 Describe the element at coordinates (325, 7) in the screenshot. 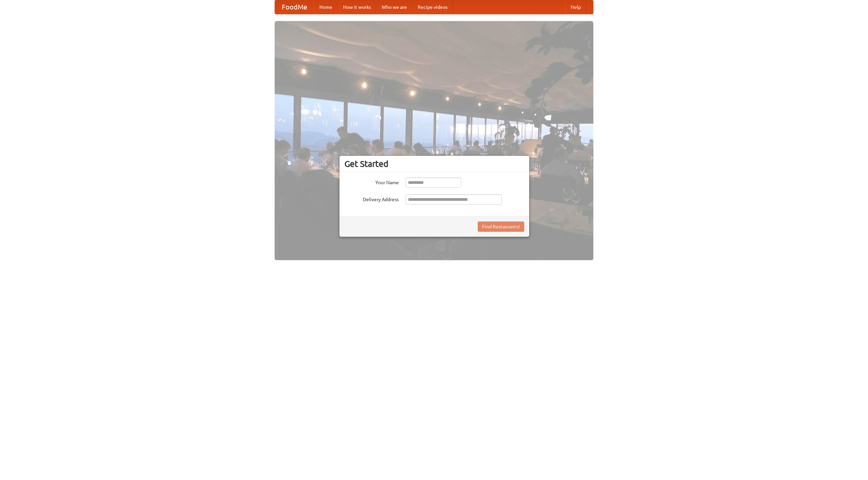

I see `a: Home` at that location.